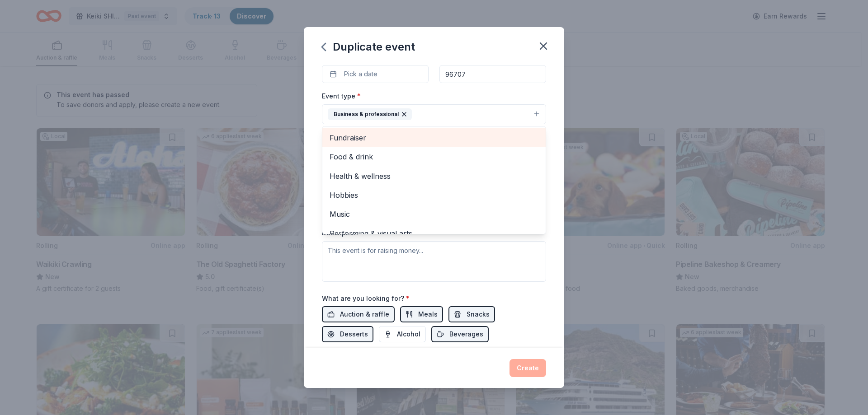 The image size is (868, 415). What do you see at coordinates (434, 233) in the screenshot?
I see `span: Performing & visual arts` at bounding box center [434, 233].